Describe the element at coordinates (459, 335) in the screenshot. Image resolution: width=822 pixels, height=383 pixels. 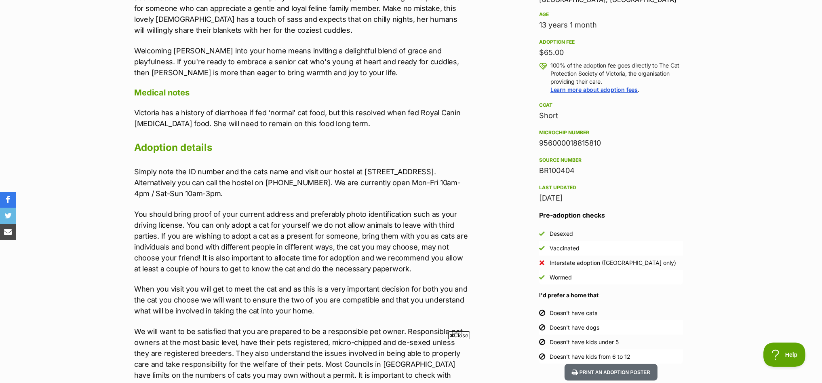
I see `span: Close` at that location.